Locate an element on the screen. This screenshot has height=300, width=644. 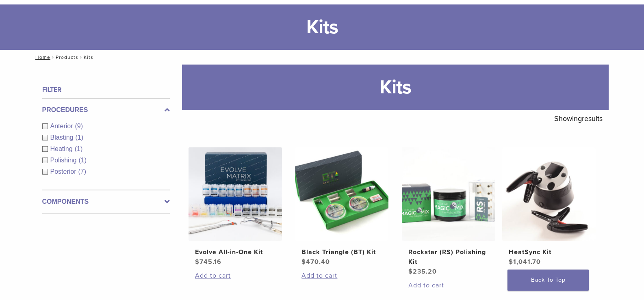
h4: Filter is located at coordinates (106, 90).